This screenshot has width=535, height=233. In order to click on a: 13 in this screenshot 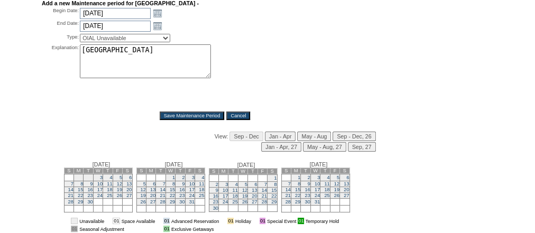, I will do `click(347, 184)`.